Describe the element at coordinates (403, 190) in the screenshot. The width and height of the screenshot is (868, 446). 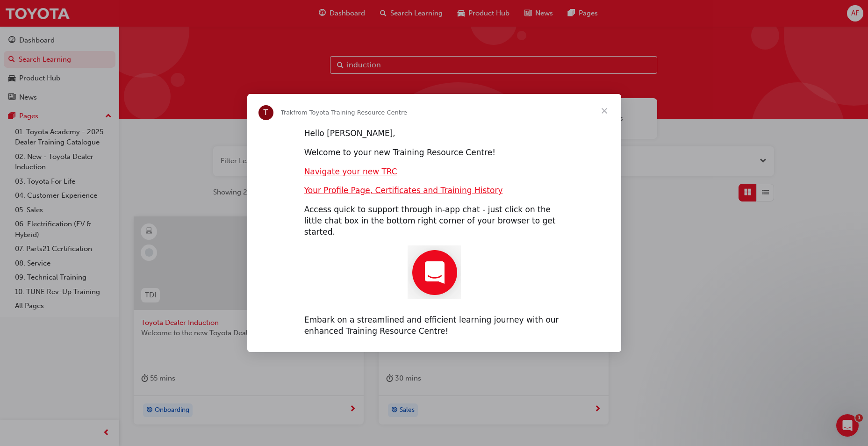
I see `a: Your Profile Page, Certificates and Training History` at that location.